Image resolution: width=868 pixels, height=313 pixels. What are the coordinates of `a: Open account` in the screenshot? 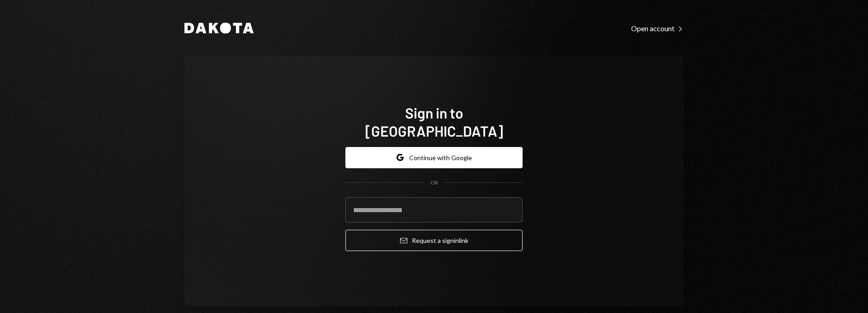 It's located at (657, 28).